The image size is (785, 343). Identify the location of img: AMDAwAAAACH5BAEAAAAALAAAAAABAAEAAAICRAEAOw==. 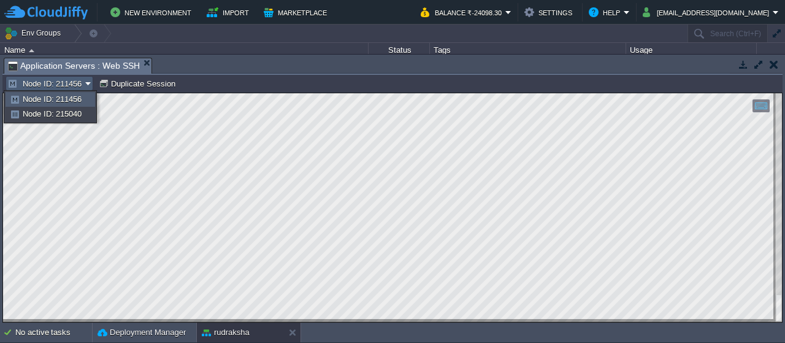
(31, 50).